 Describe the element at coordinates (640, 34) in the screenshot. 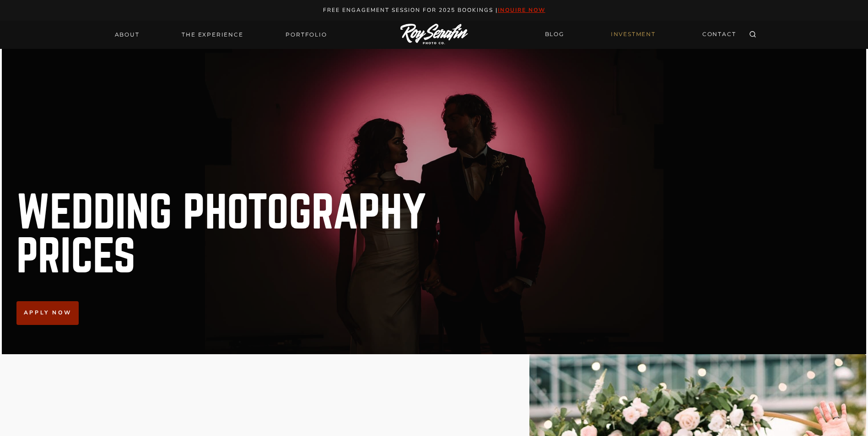

I see `nav: Secondary Navigation` at that location.